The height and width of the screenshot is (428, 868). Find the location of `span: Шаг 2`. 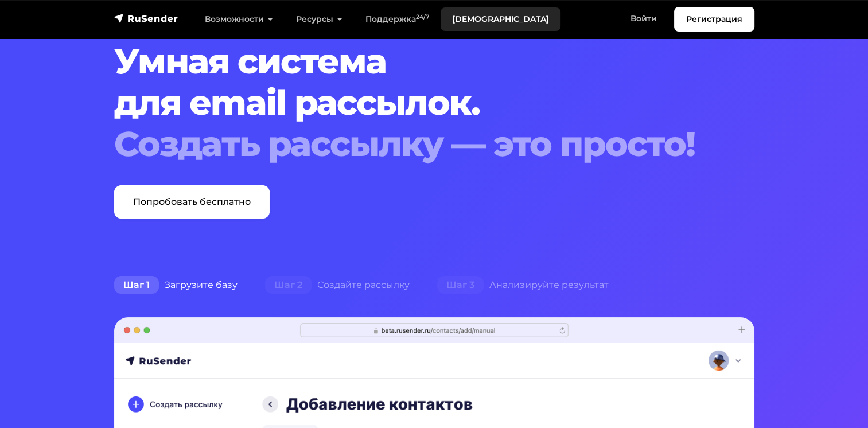

span: Шаг 2 is located at coordinates (288, 285).